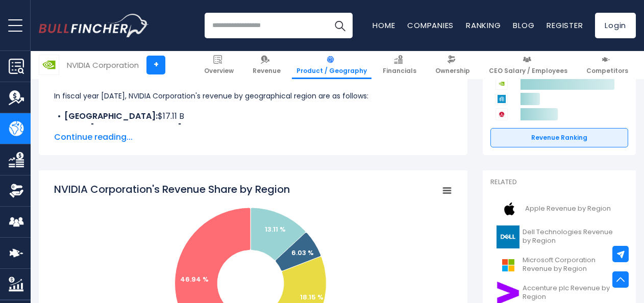  I want to click on tspan: NVIDIA Corporation's Revenue Share by Region, so click(172, 190).